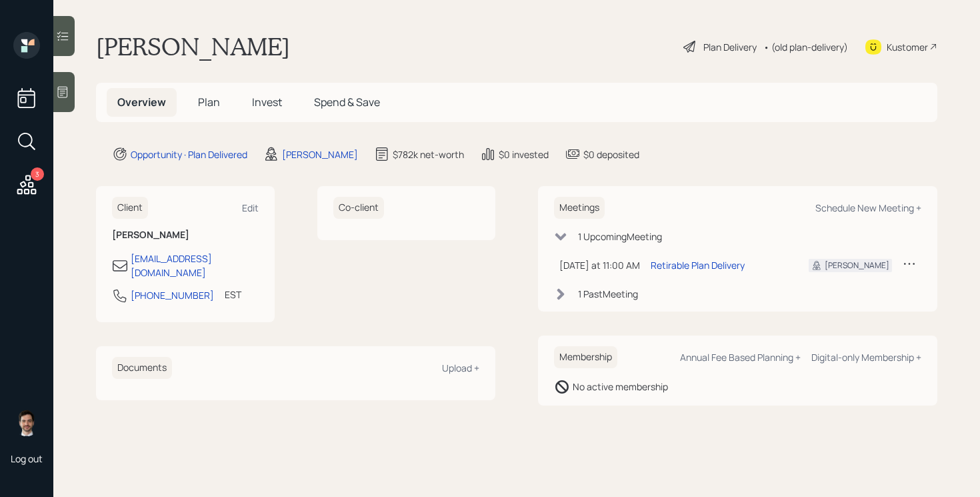  What do you see at coordinates (620, 237) in the screenshot?
I see `div: 1 Upcoming Meeting` at bounding box center [620, 237].